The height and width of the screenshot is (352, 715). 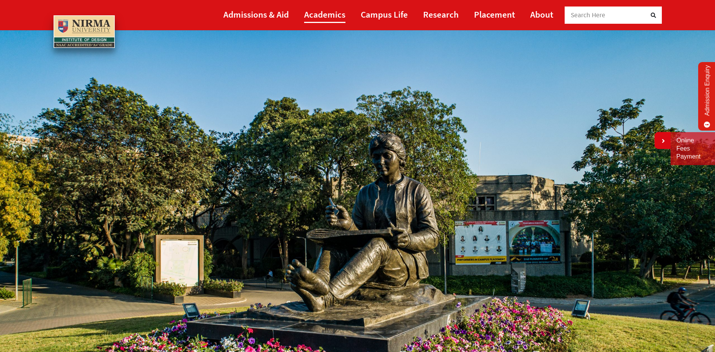 What do you see at coordinates (588, 15) in the screenshot?
I see `span: Search Here` at bounding box center [588, 15].